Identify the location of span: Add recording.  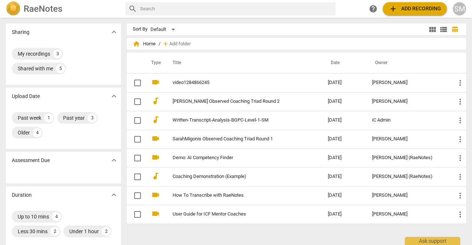
(415, 9).